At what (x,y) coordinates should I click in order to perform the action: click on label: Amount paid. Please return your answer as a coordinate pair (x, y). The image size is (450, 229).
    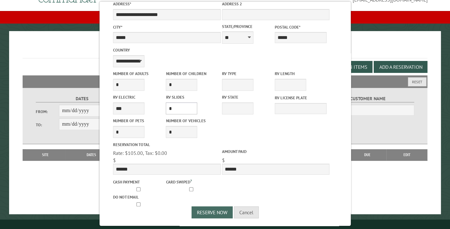
    Looking at the image, I should click on (275, 151).